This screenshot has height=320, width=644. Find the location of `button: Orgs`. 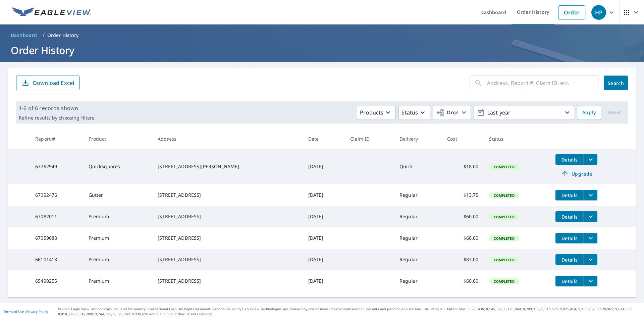

button: Orgs is located at coordinates (452, 113).